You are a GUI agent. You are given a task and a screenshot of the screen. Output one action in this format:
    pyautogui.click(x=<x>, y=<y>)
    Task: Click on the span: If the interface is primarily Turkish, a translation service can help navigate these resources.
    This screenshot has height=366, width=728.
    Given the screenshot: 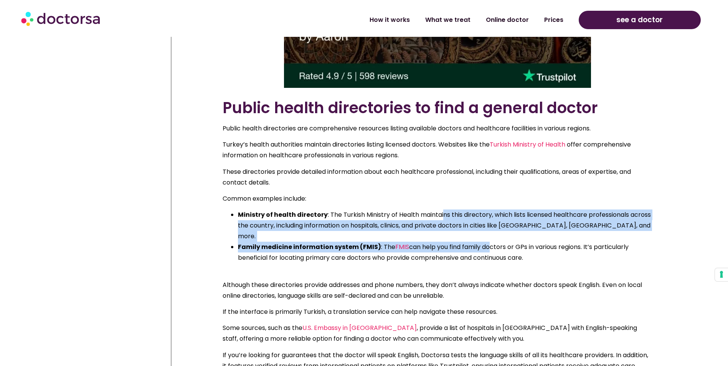 What is the action you would take?
    pyautogui.click(x=360, y=312)
    